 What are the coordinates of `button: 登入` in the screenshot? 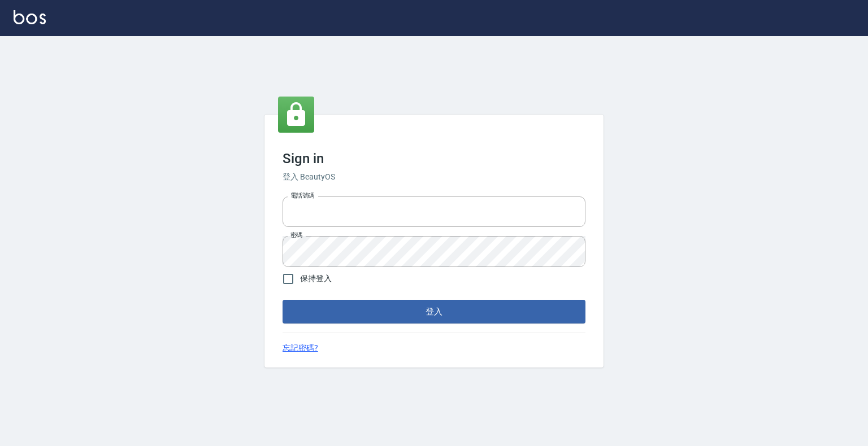 It's located at (434, 312).